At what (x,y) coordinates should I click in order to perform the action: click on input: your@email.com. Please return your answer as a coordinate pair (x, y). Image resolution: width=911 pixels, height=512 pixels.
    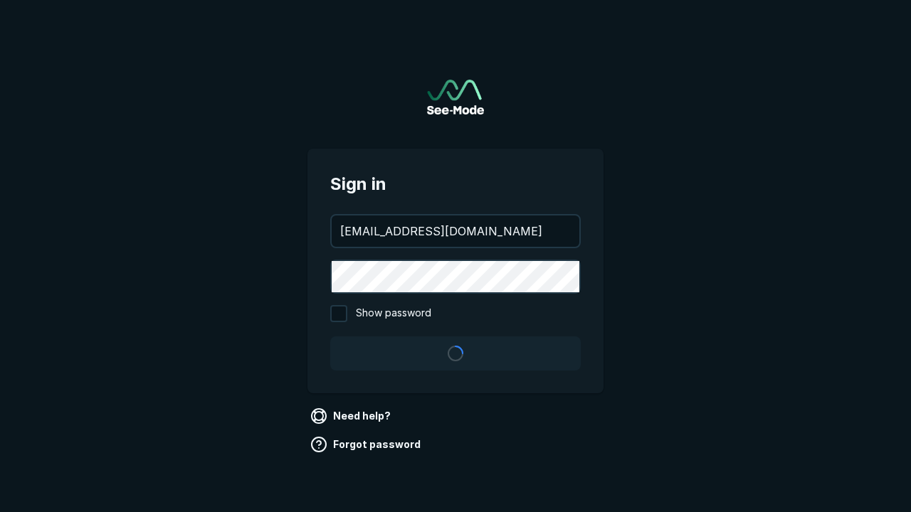
    Looking at the image, I should click on (455, 231).